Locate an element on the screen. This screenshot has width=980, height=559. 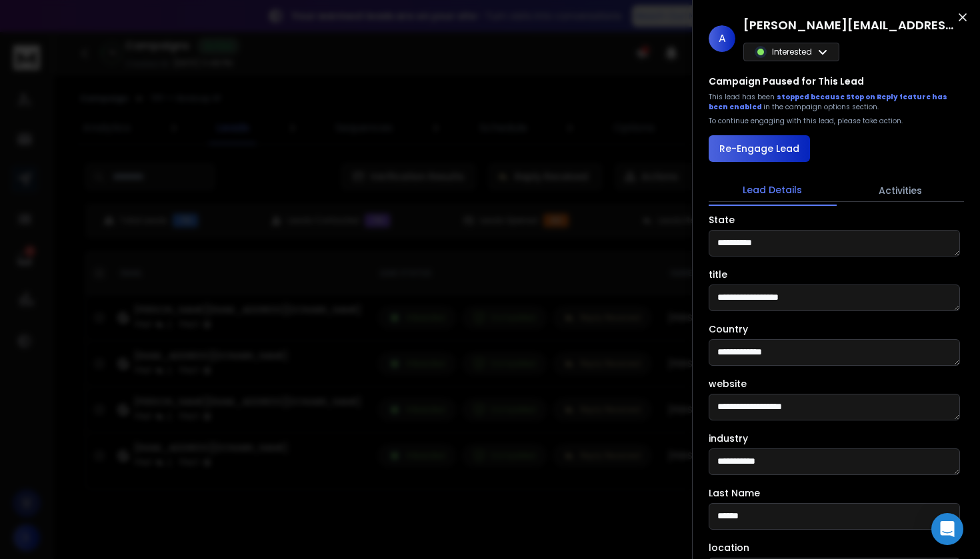
label: website is located at coordinates (727, 384).